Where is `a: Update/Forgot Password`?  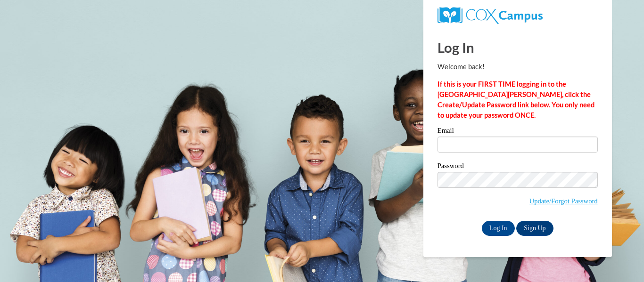
a: Update/Forgot Password is located at coordinates (564, 201).